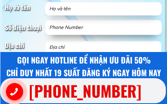 The image size is (167, 104). What do you see at coordinates (84, 66) in the screenshot?
I see `div: GỌI NGAY HOTLINE ĐỂ NHẬN ƯU ĐÃI 50% CHỈ DUY NHẤT 19 SUẤT ĐĂNG KÝ NGAY HÔM NAY` at bounding box center [84, 66].